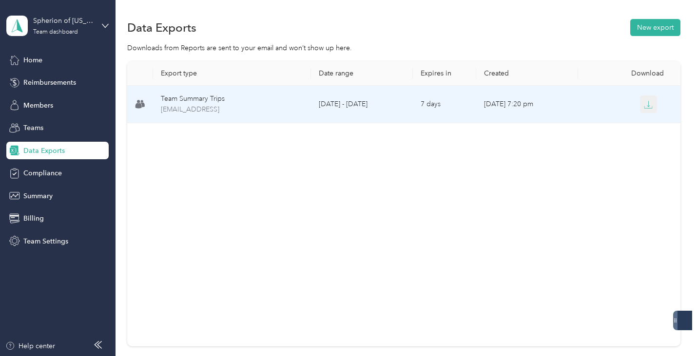  I want to click on th: Expires in, so click(444, 74).